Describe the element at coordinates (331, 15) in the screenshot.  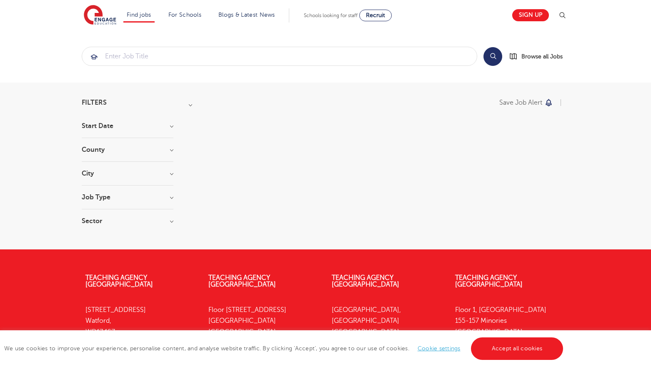
I see `span: Schools looking for staff` at that location.